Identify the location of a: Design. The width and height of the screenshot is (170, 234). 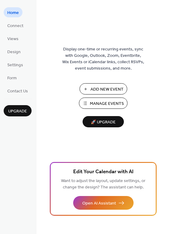
(14, 51).